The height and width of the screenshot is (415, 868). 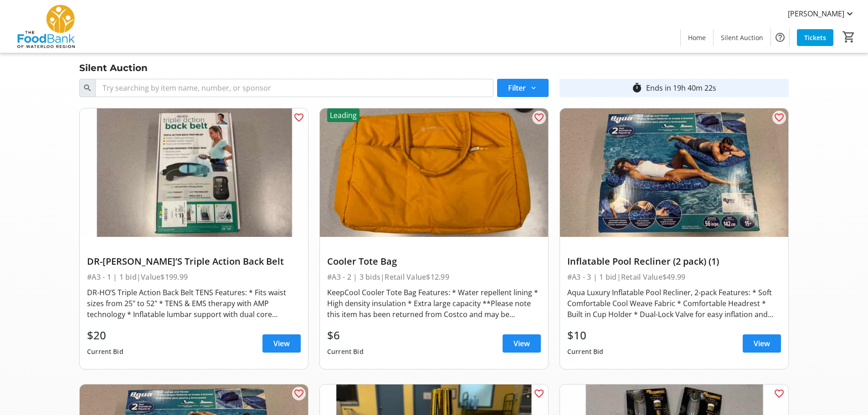 What do you see at coordinates (194, 173) in the screenshot?
I see `img: DR-HO’S Triple Action Back Belt` at bounding box center [194, 173].